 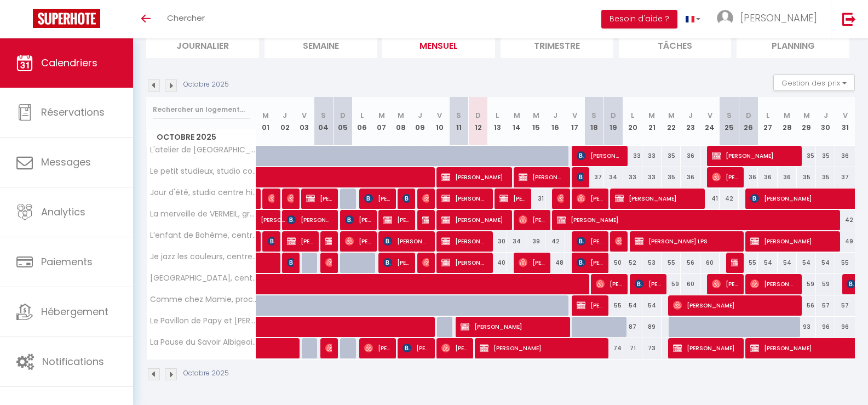 I want to click on div: 40, so click(x=497, y=262).